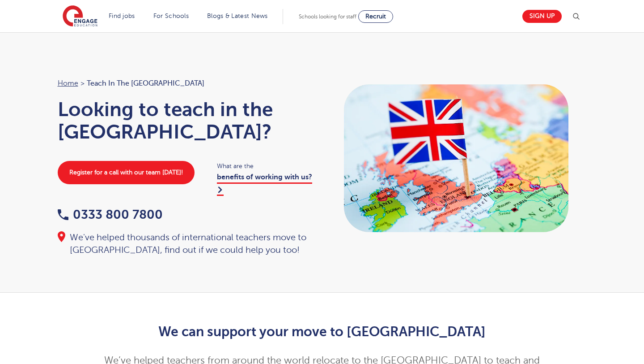 The image size is (644, 364). I want to click on a: Home, so click(68, 83).